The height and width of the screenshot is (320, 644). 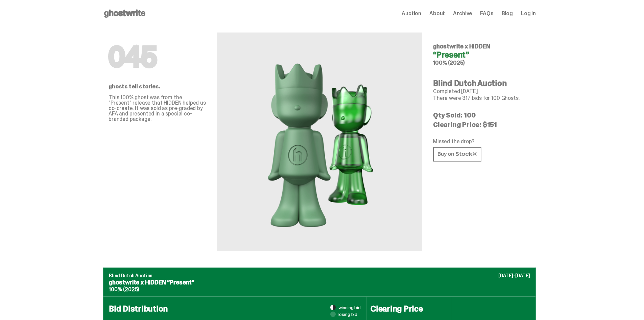 What do you see at coordinates (320, 275) in the screenshot?
I see `p: Blind Dutch Auction` at bounding box center [320, 275].